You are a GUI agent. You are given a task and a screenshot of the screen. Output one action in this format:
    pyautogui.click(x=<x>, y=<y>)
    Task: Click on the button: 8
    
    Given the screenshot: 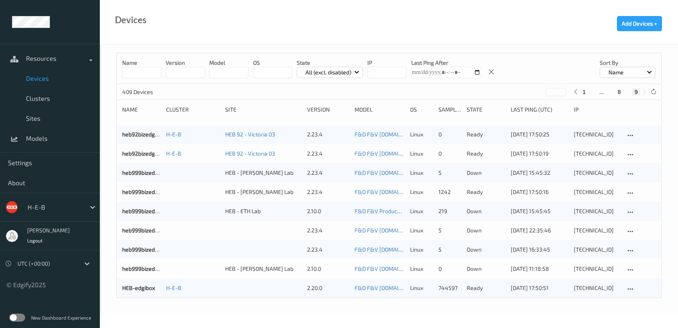 What is the action you would take?
    pyautogui.click(x=620, y=92)
    